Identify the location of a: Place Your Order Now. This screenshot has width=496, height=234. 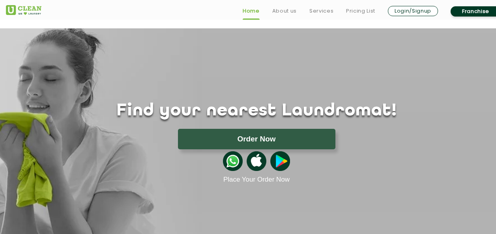
(256, 180).